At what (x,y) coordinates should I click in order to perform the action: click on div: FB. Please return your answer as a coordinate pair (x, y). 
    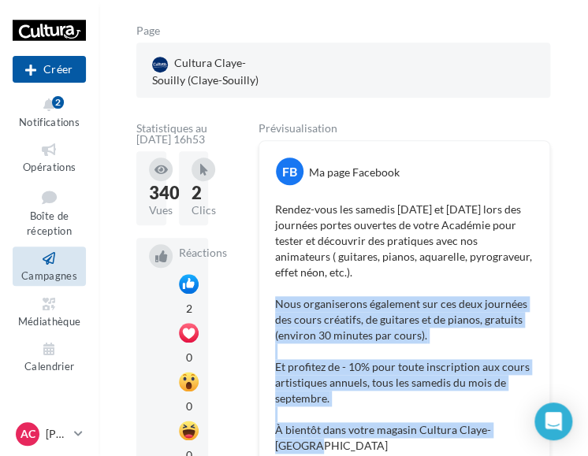
    Looking at the image, I should click on (289, 171).